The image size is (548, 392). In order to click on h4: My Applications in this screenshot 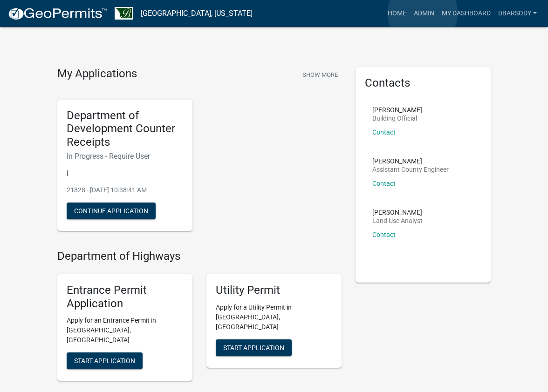, I will do `click(97, 74)`.